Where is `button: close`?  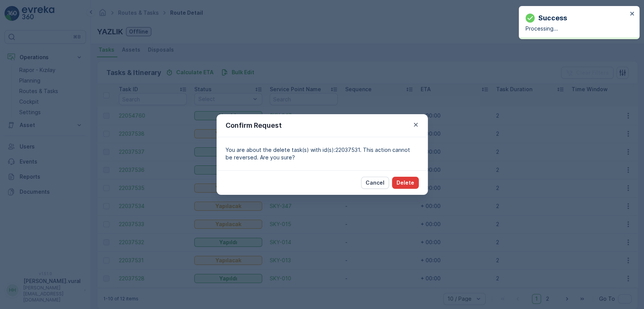 button: close is located at coordinates (632, 14).